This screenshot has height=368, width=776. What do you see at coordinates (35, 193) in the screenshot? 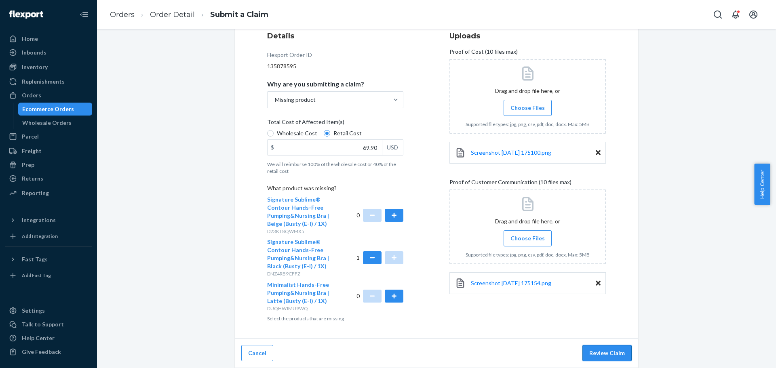
I see `div: Reporting` at bounding box center [35, 193].